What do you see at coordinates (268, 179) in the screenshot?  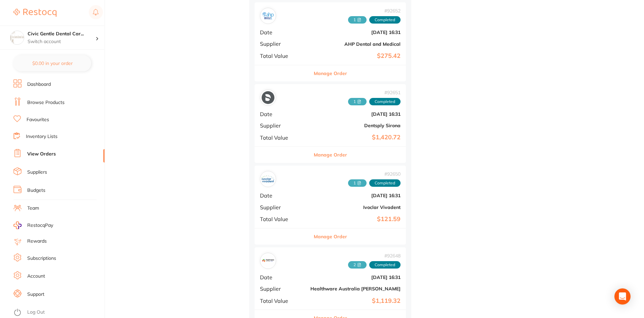 I see `img: Ivoclar Vivadent` at bounding box center [268, 179].